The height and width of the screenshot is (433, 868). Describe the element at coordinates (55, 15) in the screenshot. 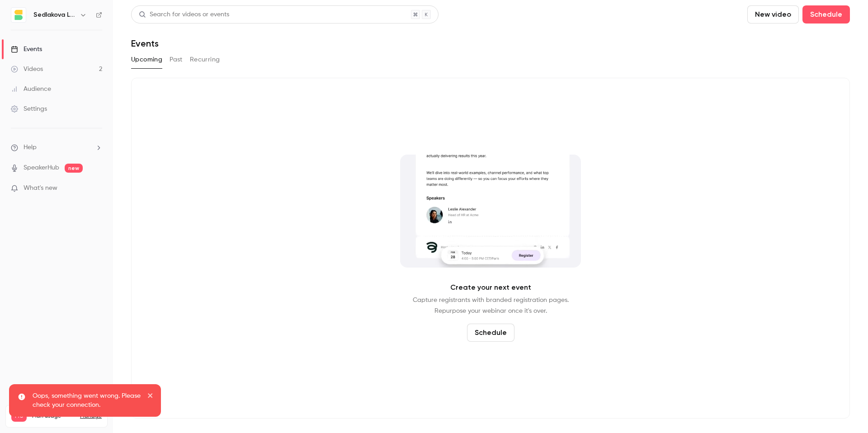

I see `h6: Sedlakova Legal` at that location.